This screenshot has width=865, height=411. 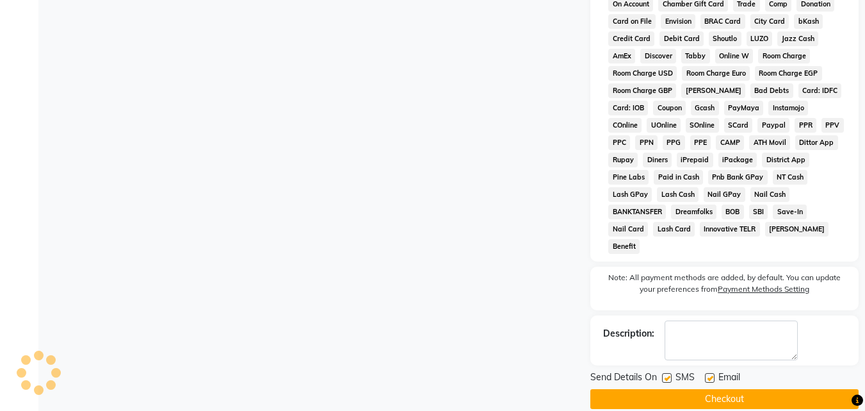 I want to click on span: Send Details On, so click(x=624, y=378).